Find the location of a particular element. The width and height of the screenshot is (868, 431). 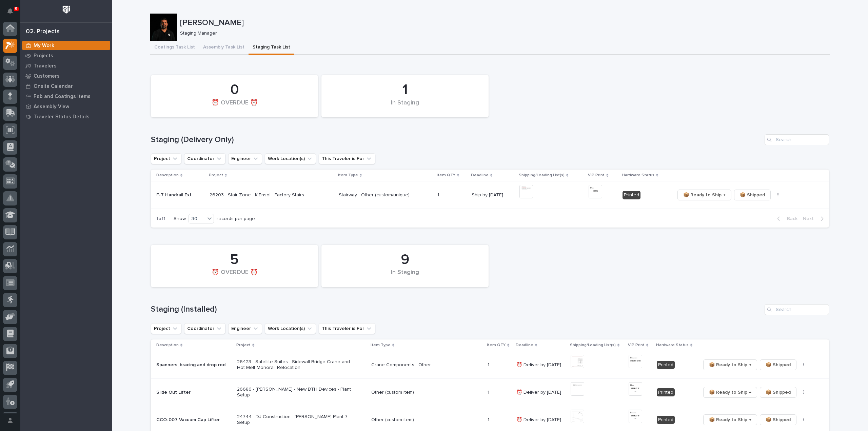

p: Show is located at coordinates (180, 219).